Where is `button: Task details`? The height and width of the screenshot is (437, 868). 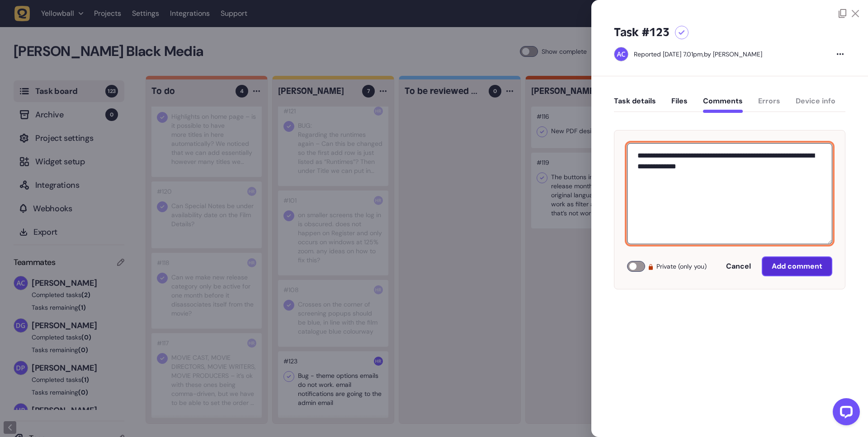 button: Task details is located at coordinates (635, 105).